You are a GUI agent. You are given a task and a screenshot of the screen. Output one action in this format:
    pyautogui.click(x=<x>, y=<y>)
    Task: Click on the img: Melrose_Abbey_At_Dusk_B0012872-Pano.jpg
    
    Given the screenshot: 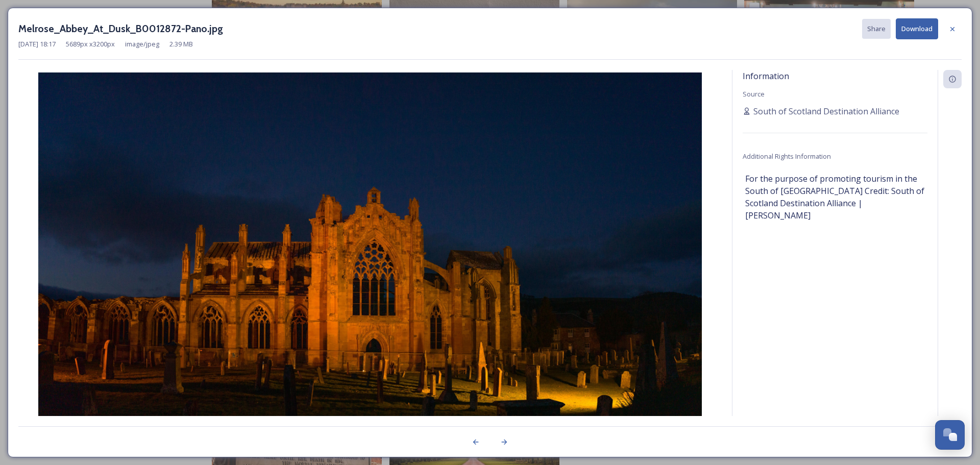 What is the action you would take?
    pyautogui.click(x=370, y=259)
    